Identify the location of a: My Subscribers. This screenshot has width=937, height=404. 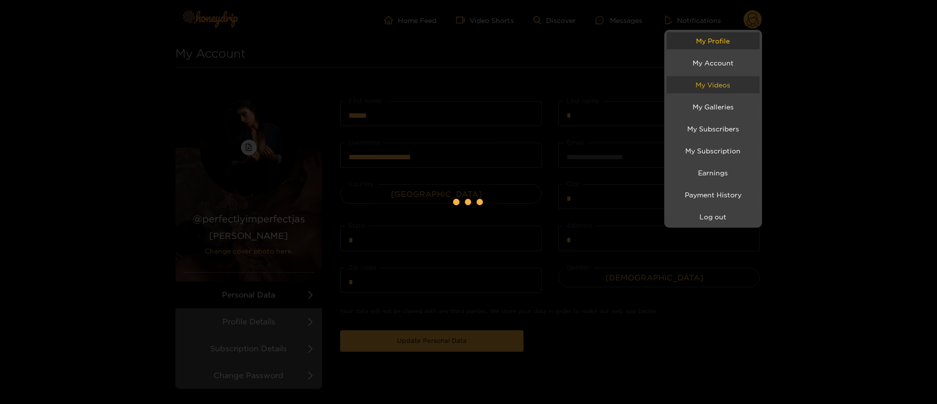
(713, 129).